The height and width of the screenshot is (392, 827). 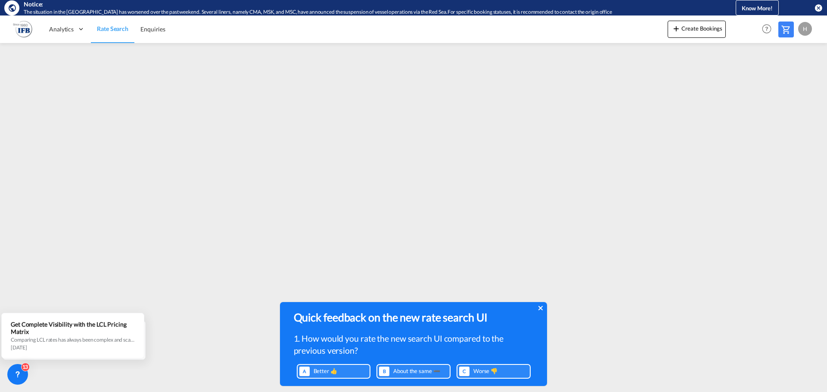 I want to click on div: H, so click(x=805, y=29).